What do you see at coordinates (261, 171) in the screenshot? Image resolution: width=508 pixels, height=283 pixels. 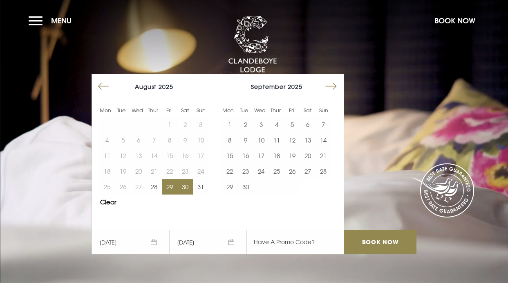 I see `button: 24` at bounding box center [261, 171].